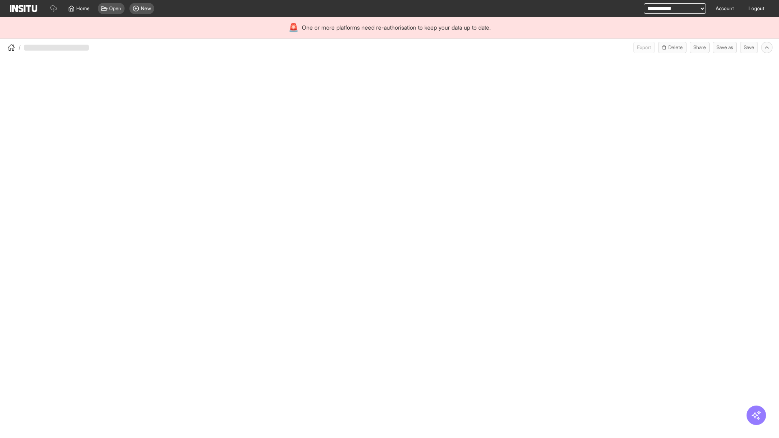  I want to click on span: Home, so click(83, 9).